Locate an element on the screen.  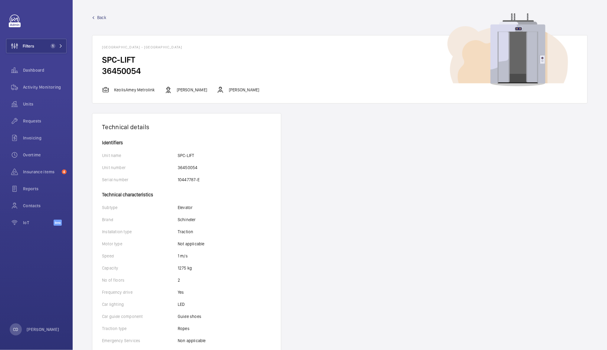
p: Not applicable is located at coordinates (191, 244).